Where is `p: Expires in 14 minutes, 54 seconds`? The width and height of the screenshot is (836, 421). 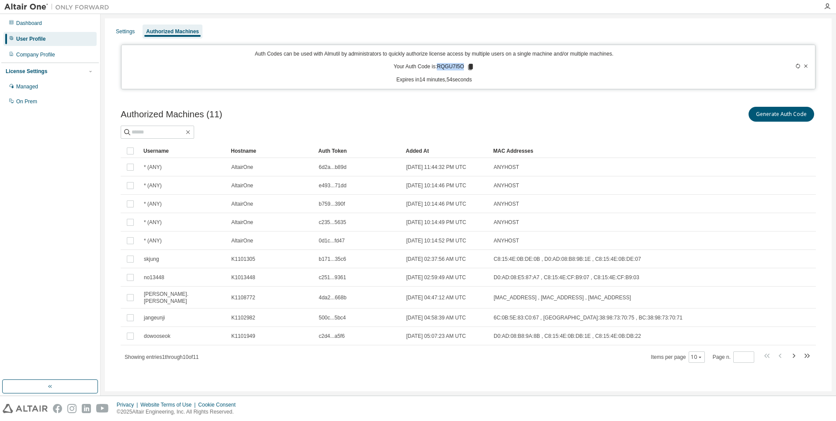 p: Expires in 14 minutes, 54 seconds is located at coordinates (434, 80).